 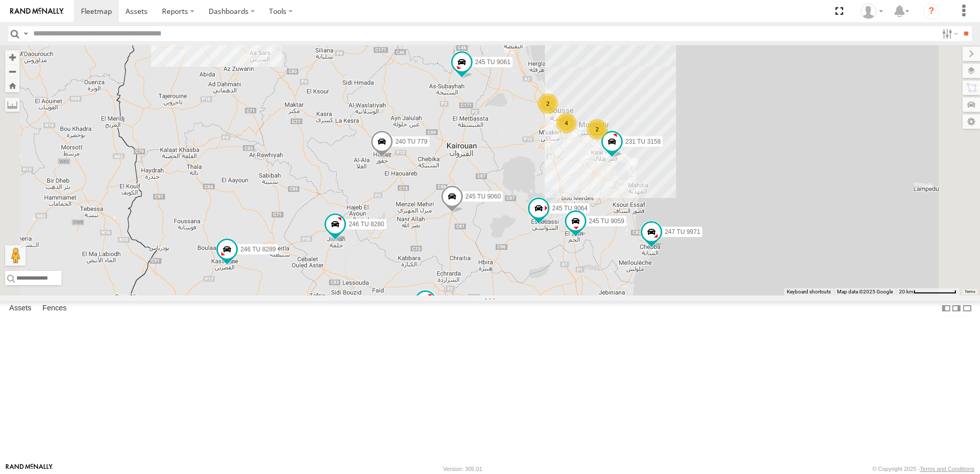 What do you see at coordinates (12, 105) in the screenshot?
I see `label: Measure` at bounding box center [12, 105].